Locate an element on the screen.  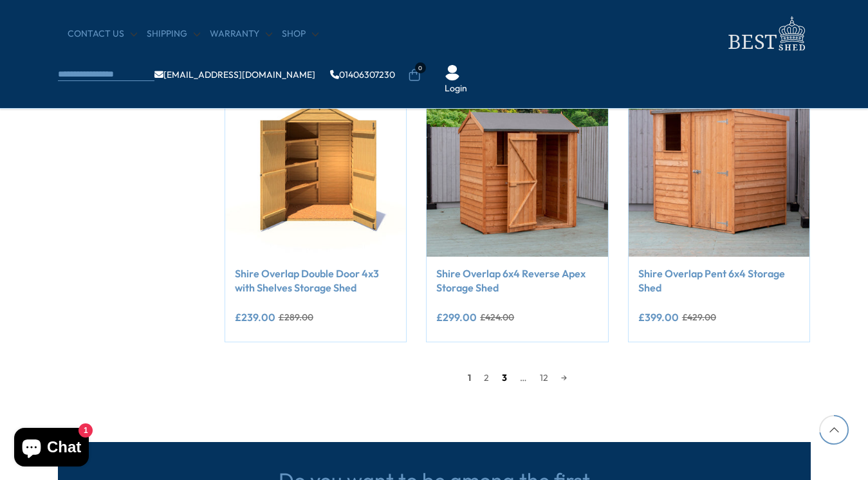
img: Shire Overlap 6x4 Reverse Apex Storage Shed - Best Shed is located at coordinates (518, 166).